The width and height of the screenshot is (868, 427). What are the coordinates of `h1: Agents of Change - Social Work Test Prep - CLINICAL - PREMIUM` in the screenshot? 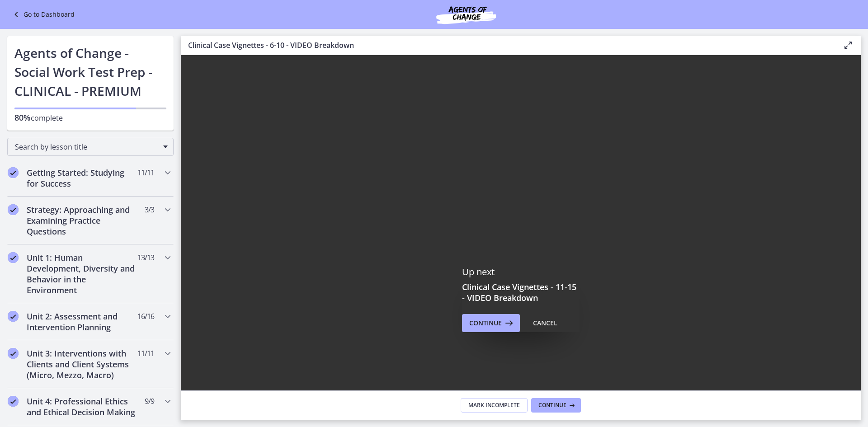 It's located at (90, 72).